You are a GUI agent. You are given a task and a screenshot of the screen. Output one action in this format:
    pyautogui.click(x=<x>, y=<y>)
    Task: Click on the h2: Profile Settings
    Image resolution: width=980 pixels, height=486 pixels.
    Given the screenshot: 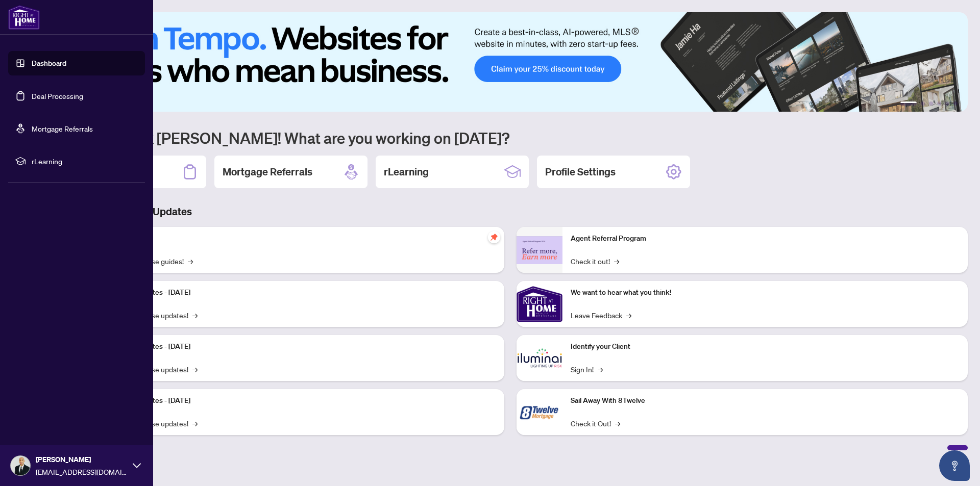 What is the action you would take?
    pyautogui.click(x=580, y=172)
    